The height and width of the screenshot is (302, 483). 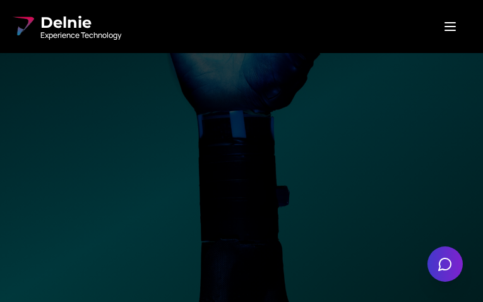 I want to click on button: Open menu, so click(x=450, y=26).